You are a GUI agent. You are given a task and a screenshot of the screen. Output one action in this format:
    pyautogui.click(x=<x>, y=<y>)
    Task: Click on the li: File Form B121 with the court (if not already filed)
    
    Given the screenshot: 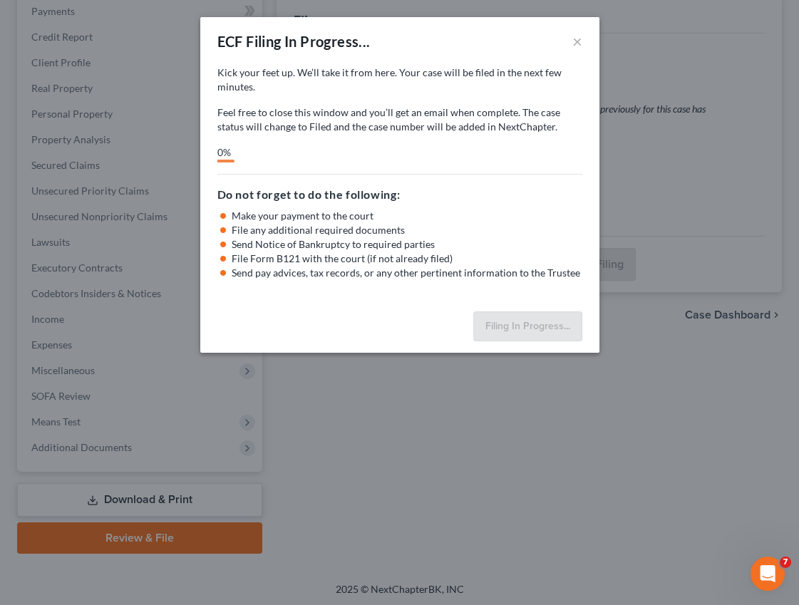 What is the action you would take?
    pyautogui.click(x=407, y=259)
    